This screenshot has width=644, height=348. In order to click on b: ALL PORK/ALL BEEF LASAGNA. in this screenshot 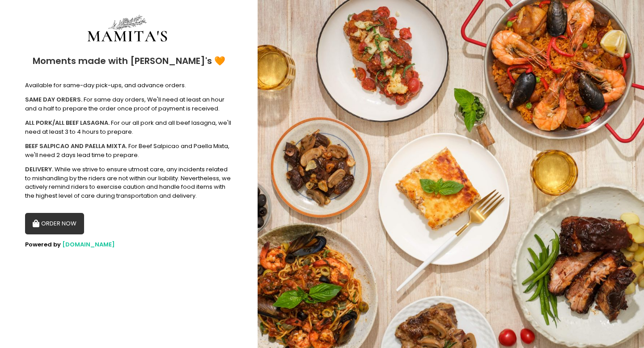, I will do `click(67, 123)`.